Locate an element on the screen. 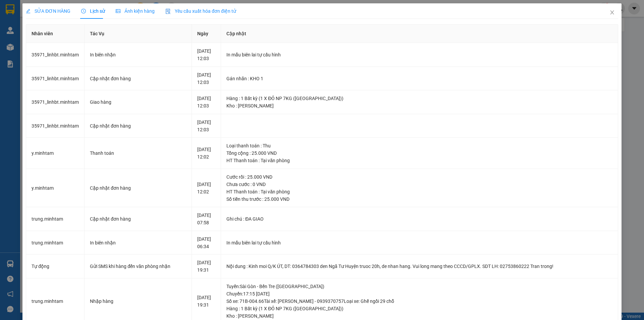 The image size is (644, 320). span: SỬA ĐƠN HÀNG is located at coordinates (48, 11).